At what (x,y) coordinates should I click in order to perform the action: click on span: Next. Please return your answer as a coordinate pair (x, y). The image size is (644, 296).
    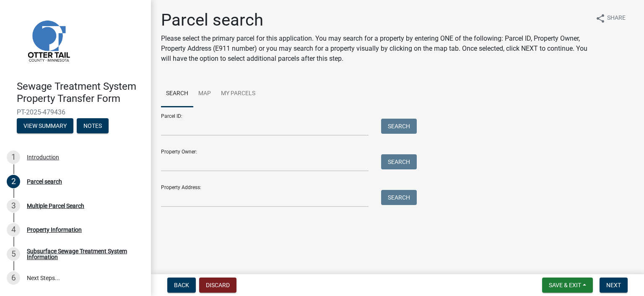
    Looking at the image, I should click on (613, 285).